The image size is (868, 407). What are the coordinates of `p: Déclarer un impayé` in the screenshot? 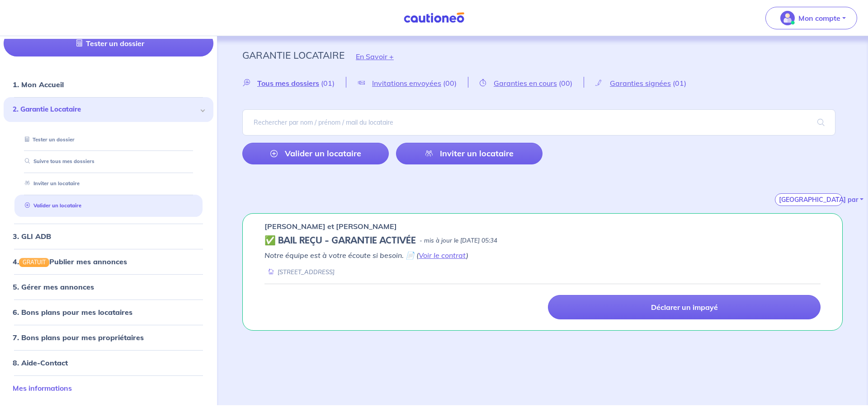 It's located at (685, 308).